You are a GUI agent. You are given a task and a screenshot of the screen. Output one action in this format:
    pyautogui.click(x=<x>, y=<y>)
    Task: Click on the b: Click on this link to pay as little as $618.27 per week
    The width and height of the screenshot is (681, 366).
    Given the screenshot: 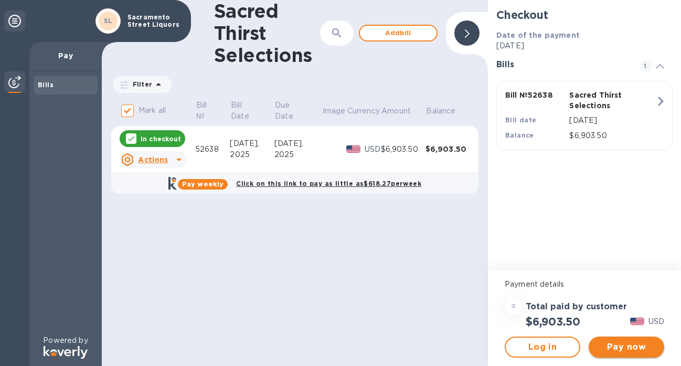 What is the action you would take?
    pyautogui.click(x=329, y=183)
    